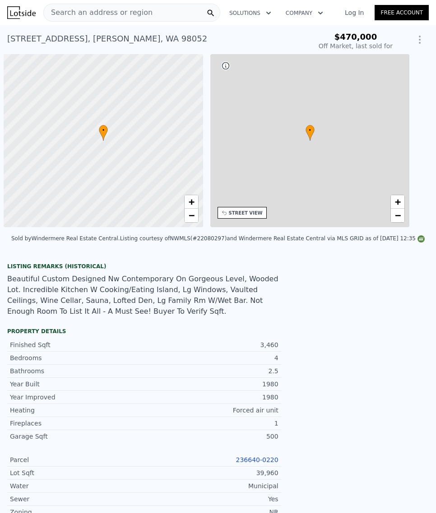  Describe the element at coordinates (421, 239) in the screenshot. I see `img: NWMLS Logo` at that location.